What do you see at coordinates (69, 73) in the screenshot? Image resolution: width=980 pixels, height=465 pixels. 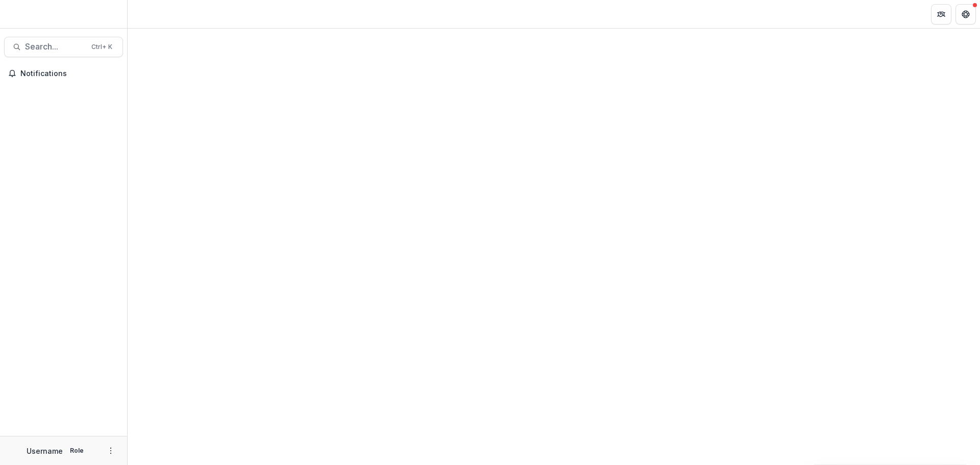 I see `span: Notifications` at bounding box center [69, 73].